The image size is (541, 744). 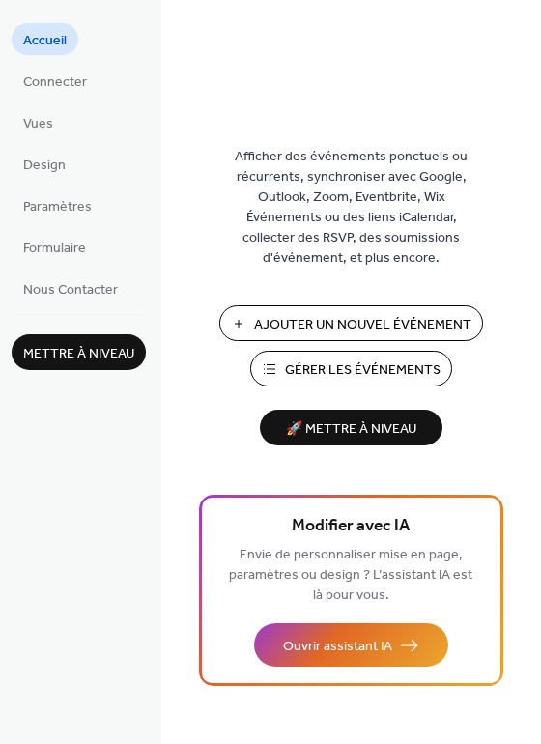 What do you see at coordinates (55, 80) in the screenshot?
I see `a: Connecter` at bounding box center [55, 80].